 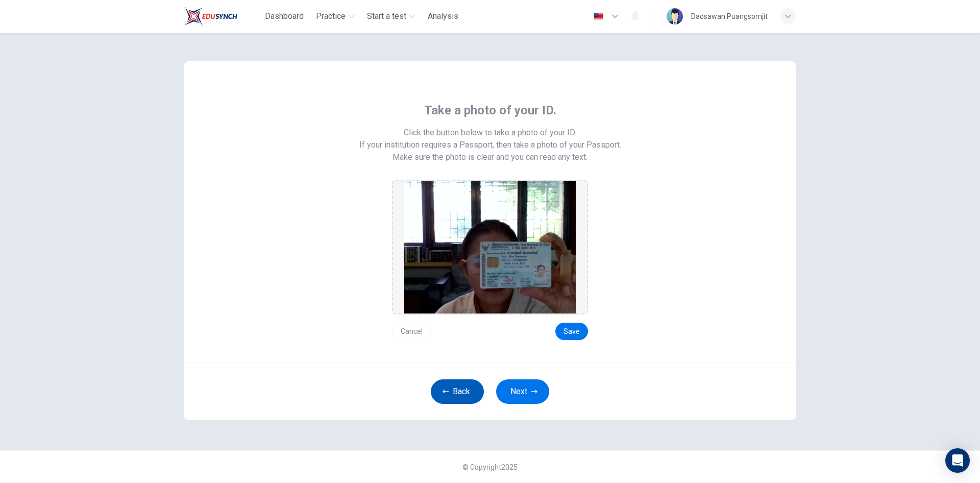 I want to click on button: Dashboard, so click(x=284, y=16).